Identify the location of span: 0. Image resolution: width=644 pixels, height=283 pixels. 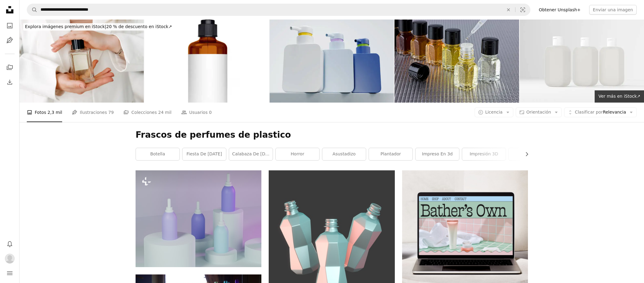
(211, 112).